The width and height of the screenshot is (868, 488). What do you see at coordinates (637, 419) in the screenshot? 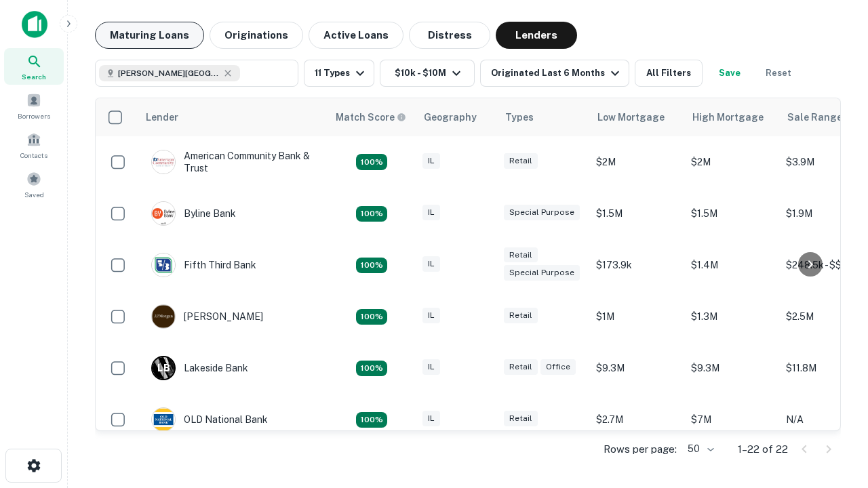
I see `td: $2.7M` at bounding box center [637, 419].